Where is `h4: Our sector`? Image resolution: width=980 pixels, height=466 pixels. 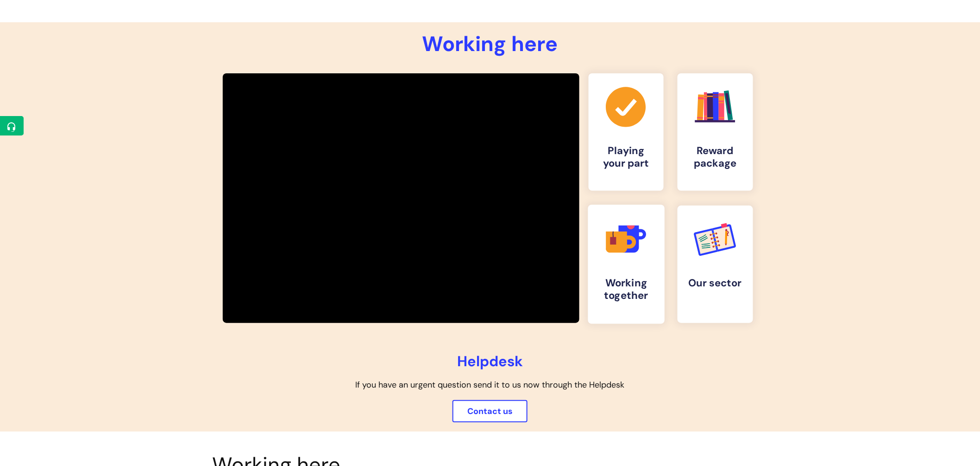 h4: Our sector is located at coordinates (715, 283).